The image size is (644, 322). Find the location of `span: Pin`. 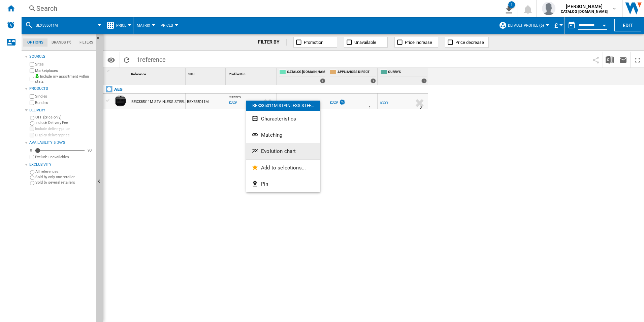

span: Pin is located at coordinates (265, 184).